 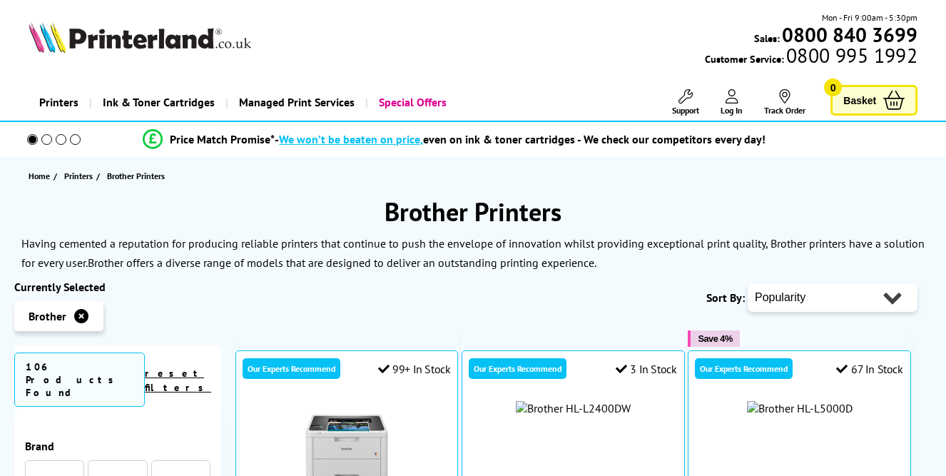 I want to click on div: 99+ In Stock, so click(x=415, y=369).